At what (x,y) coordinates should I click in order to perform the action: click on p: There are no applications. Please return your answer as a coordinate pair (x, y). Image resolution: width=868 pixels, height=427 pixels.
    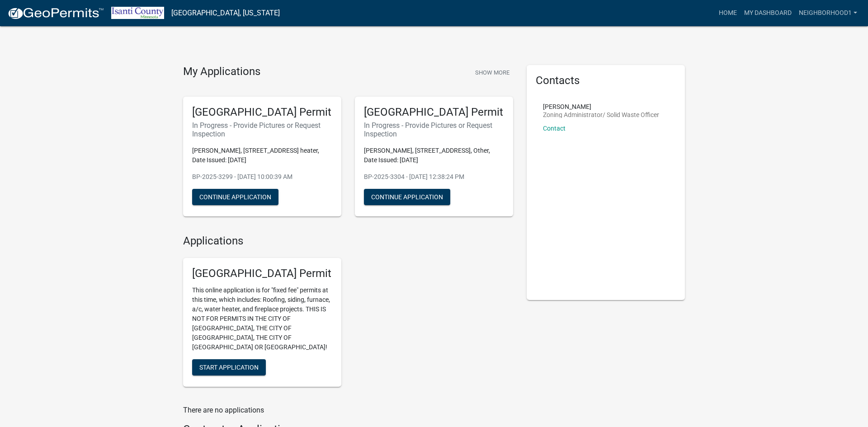
    Looking at the image, I should click on (348, 410).